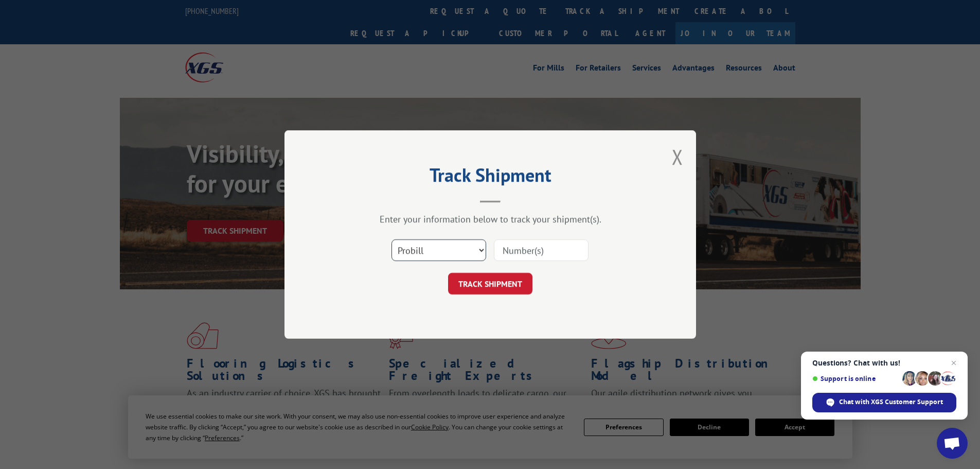  I want to click on button: TRACK SHIPMENT, so click(490, 284).